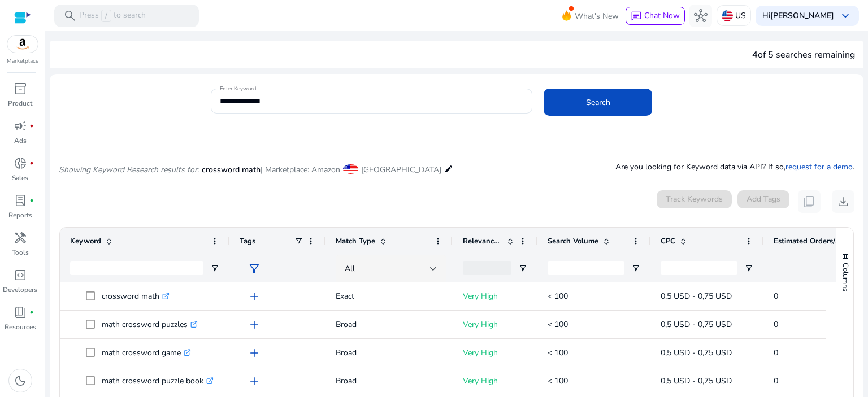 The width and height of the screenshot is (868, 397). I want to click on p: Tools, so click(20, 253).